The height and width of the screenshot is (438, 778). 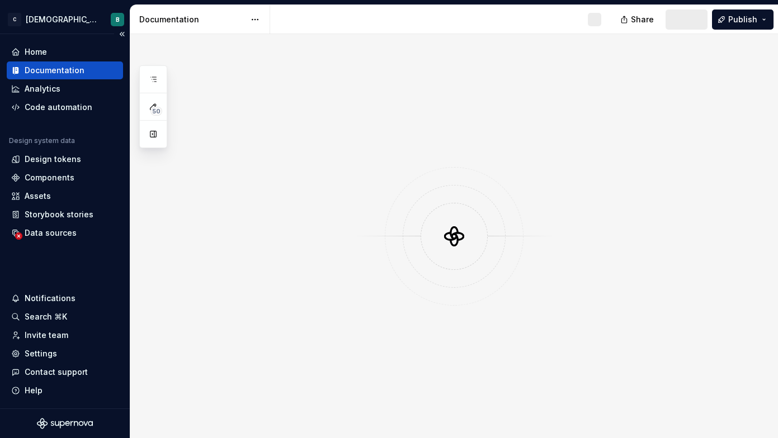 What do you see at coordinates (642, 20) in the screenshot?
I see `span: Share` at bounding box center [642, 20].